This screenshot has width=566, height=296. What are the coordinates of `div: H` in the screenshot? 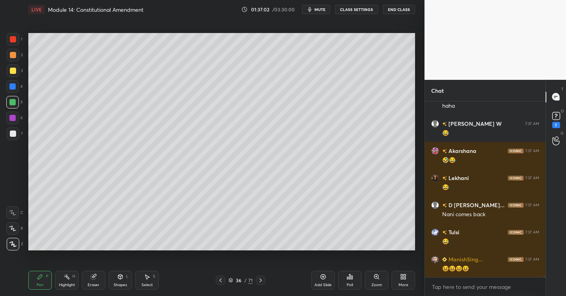 It's located at (74, 276).